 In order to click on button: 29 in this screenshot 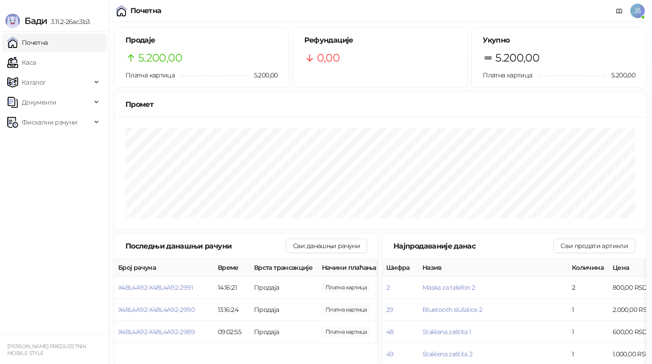, I will do `click(390, 310)`.